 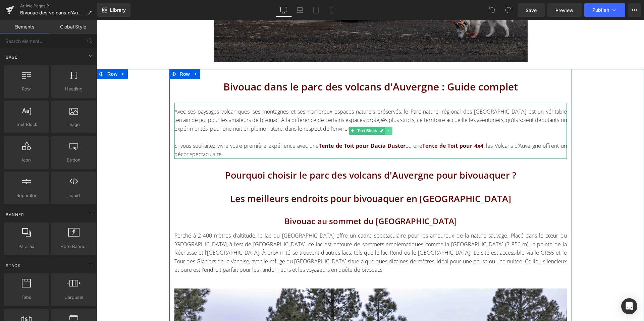 I want to click on span: Button, so click(x=74, y=160).